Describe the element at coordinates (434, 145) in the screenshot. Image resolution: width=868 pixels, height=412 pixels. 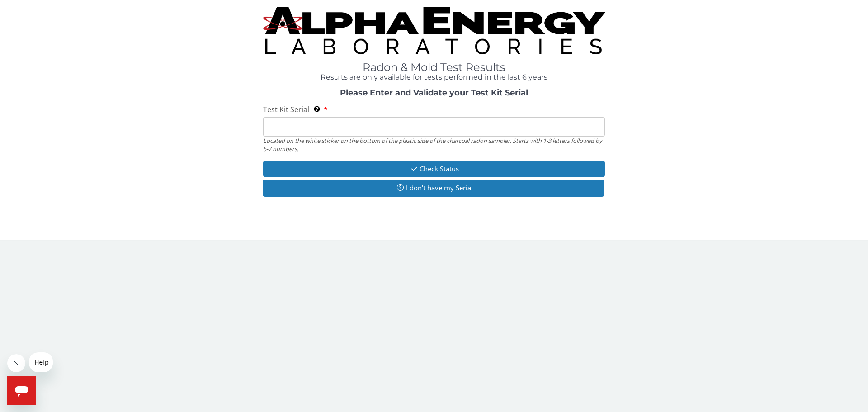
I see `div: Located on the white sticker on the bottom of the plastic side of the charcoal radon sampler. Sta...` at that location.